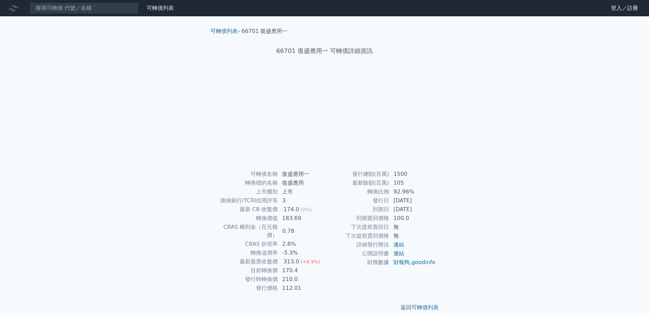 This screenshot has width=649, height=315. What do you see at coordinates (357, 245) in the screenshot?
I see `td: 詳細發行辦法` at bounding box center [357, 245].